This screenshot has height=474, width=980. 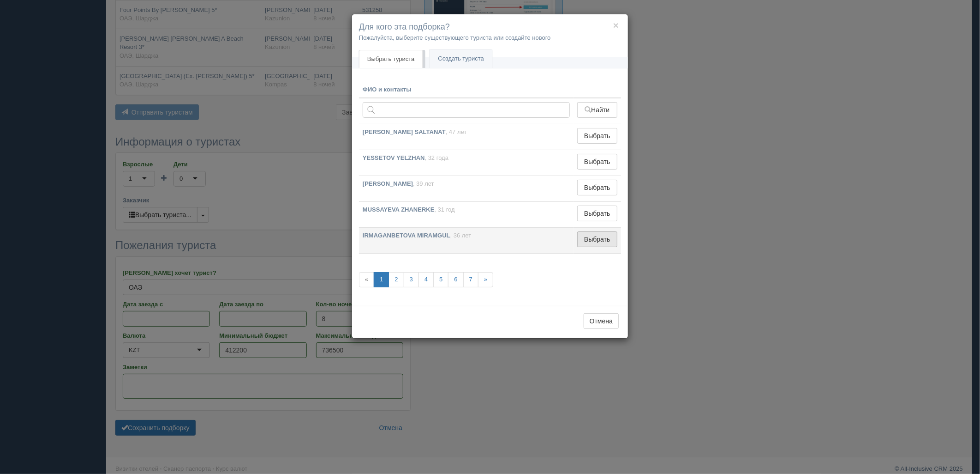 I want to click on input: Поиск по ФИО, паспорту или контактам, so click(x=466, y=110).